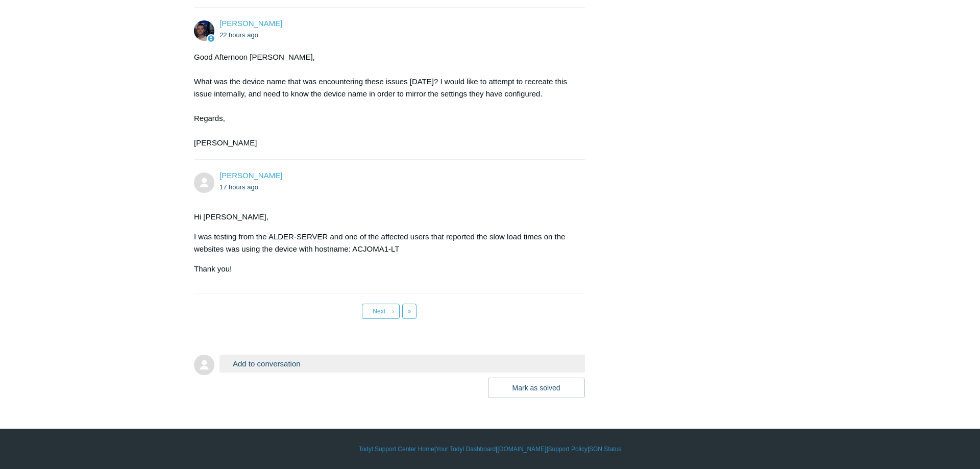  Describe the element at coordinates (402, 363) in the screenshot. I see `button: Add to conversation` at that location.